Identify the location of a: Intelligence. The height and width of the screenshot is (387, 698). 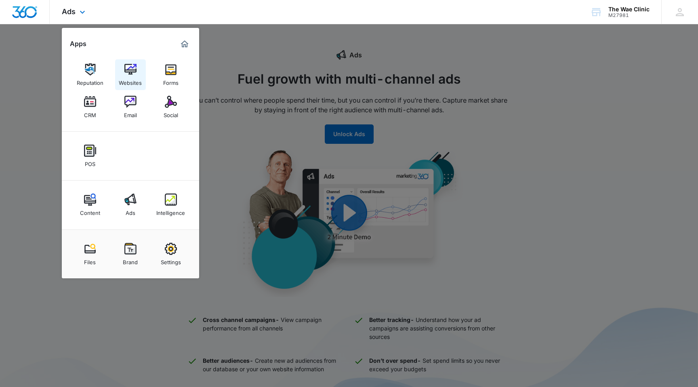
(171, 205).